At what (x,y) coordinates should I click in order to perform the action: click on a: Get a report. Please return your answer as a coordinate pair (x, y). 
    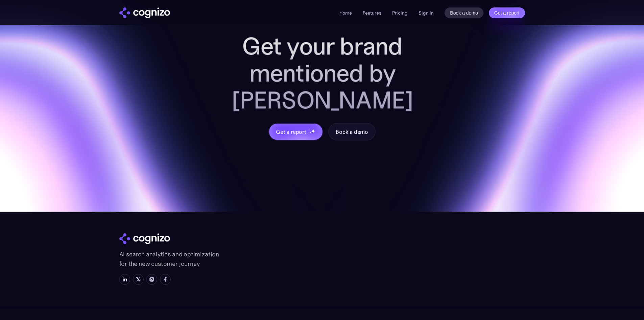
    Looking at the image, I should click on (507, 13).